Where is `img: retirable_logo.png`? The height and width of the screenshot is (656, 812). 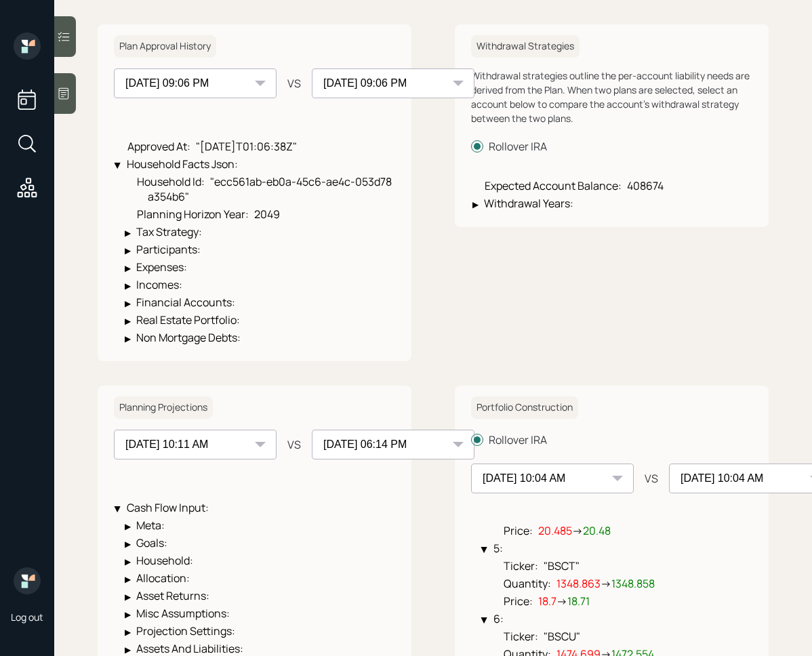
img: retirable_logo.png is located at coordinates (27, 581).